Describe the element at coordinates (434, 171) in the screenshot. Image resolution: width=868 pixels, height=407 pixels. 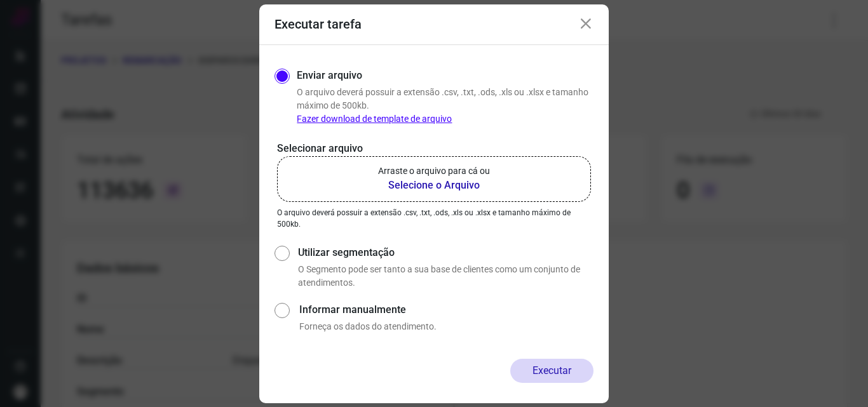
I see `p: Arraste o arquivo para cá ou` at that location.